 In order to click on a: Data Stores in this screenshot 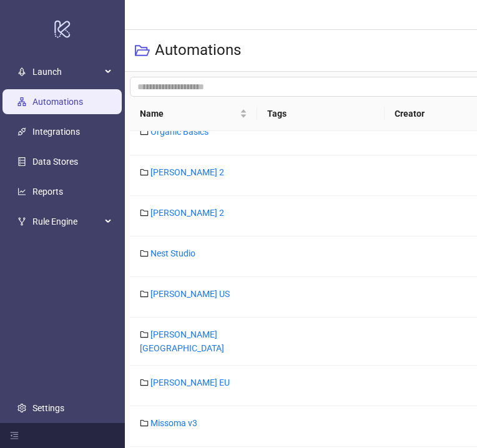, I will do `click(55, 162)`.